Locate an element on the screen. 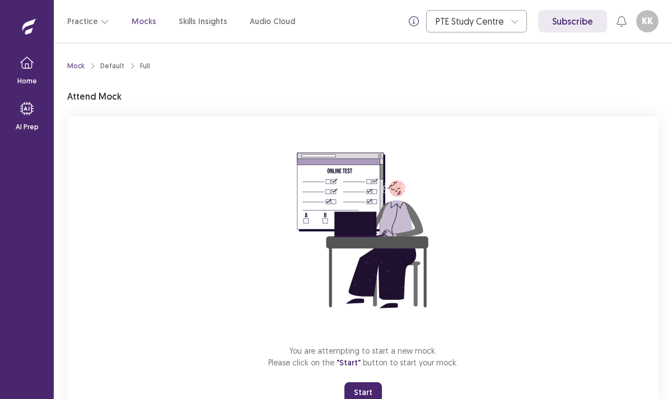 The width and height of the screenshot is (672, 399). button: KK is located at coordinates (647, 21).